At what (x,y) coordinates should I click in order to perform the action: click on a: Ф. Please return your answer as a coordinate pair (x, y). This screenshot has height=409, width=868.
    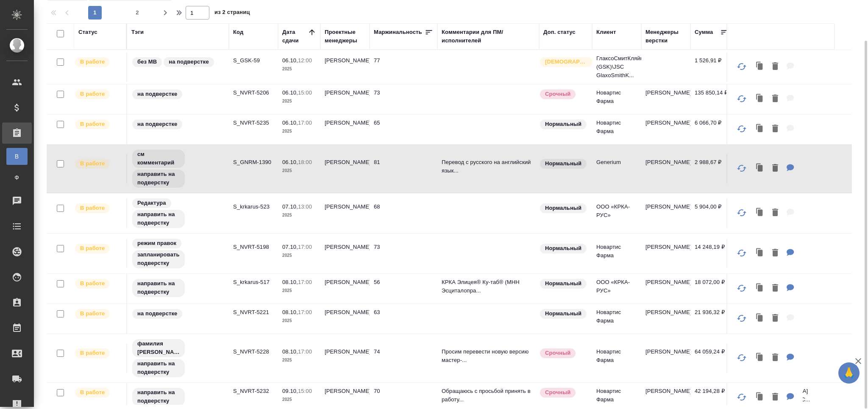
    Looking at the image, I should click on (17, 178).